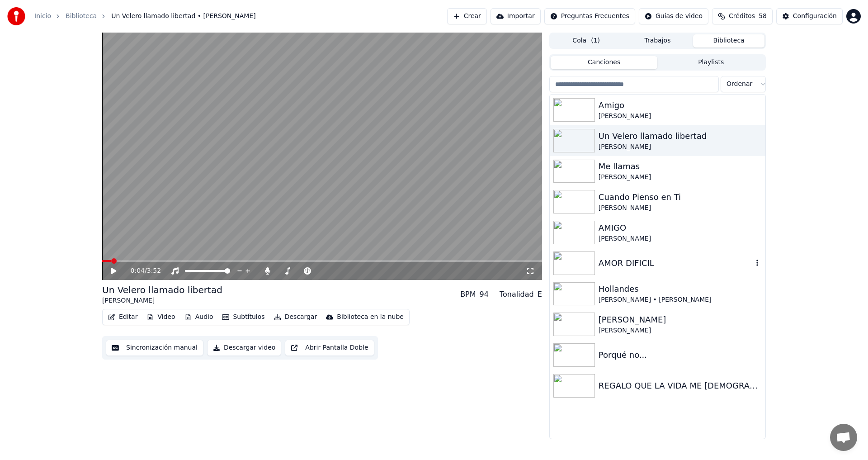  I want to click on button: Sincronización manual, so click(155, 347).